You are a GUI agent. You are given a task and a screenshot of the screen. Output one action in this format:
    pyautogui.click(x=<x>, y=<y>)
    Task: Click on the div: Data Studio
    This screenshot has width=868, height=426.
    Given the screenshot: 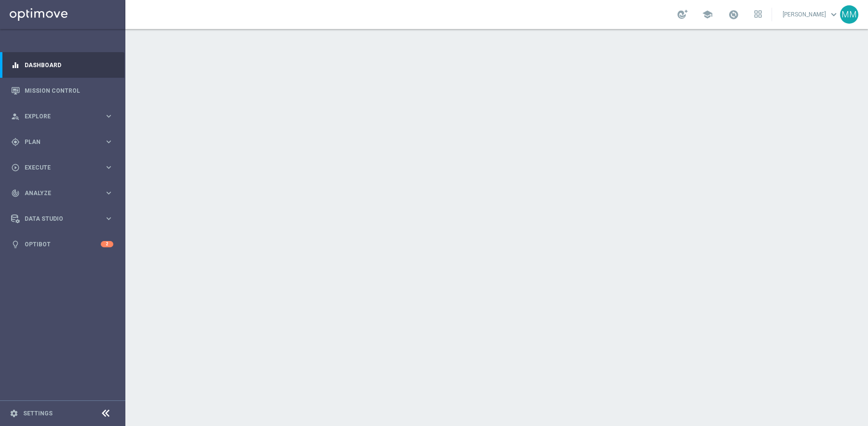 What is the action you would take?
    pyautogui.click(x=58, y=219)
    